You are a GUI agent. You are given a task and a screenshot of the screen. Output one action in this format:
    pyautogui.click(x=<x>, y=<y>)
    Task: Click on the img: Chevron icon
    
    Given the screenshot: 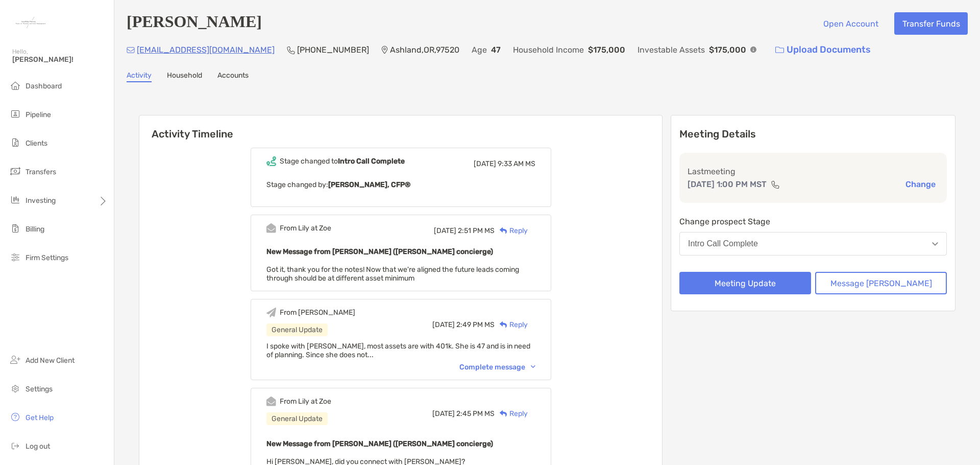 What is the action you would take?
    pyautogui.click(x=533, y=367)
    